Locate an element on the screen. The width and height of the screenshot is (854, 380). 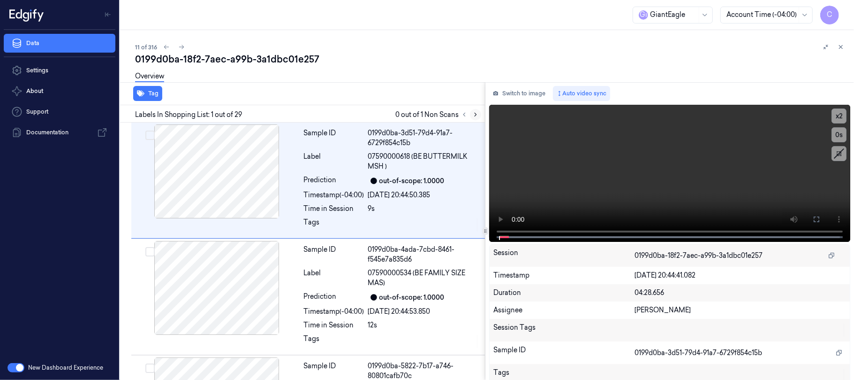
a: Data is located at coordinates (60, 43).